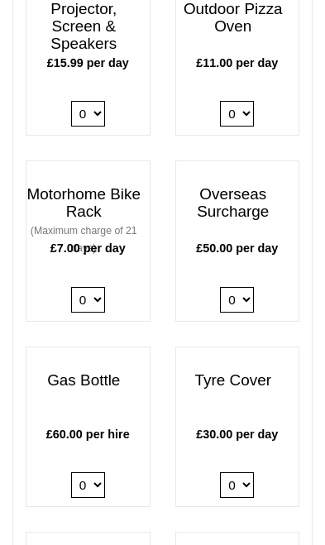 This screenshot has height=545, width=325. What do you see at coordinates (88, 380) in the screenshot?
I see `h3: Gas Bottle` at bounding box center [88, 380].